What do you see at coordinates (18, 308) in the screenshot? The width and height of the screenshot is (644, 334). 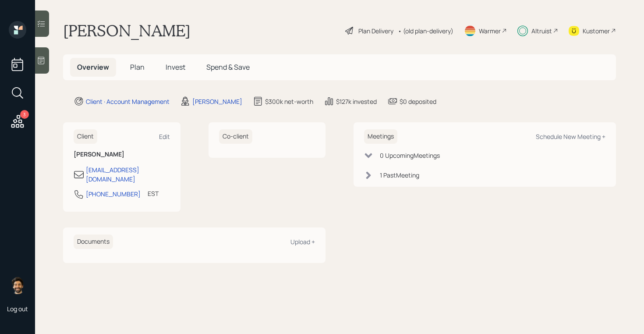 I see `div: Log out` at bounding box center [18, 308].